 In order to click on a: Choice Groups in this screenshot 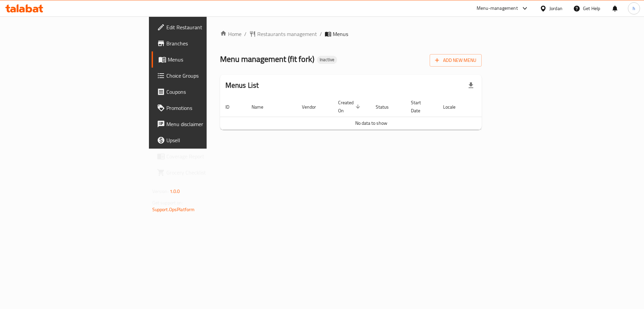, I will do `click(204, 75)`.